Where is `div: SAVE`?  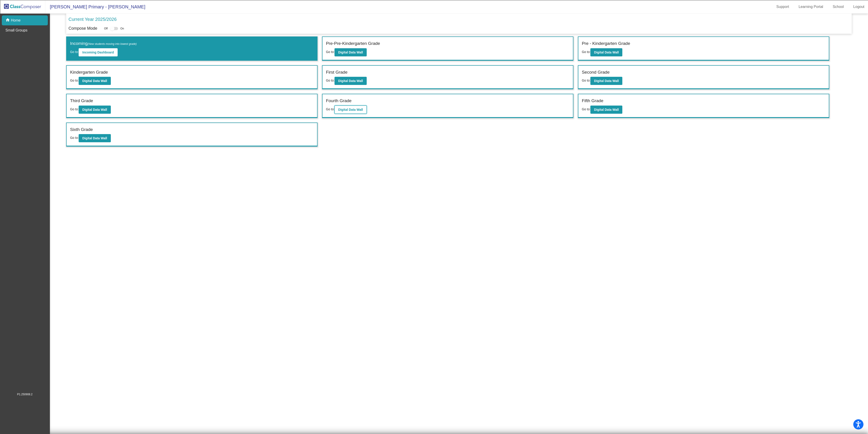 div: SAVE is located at coordinates (434, 131).